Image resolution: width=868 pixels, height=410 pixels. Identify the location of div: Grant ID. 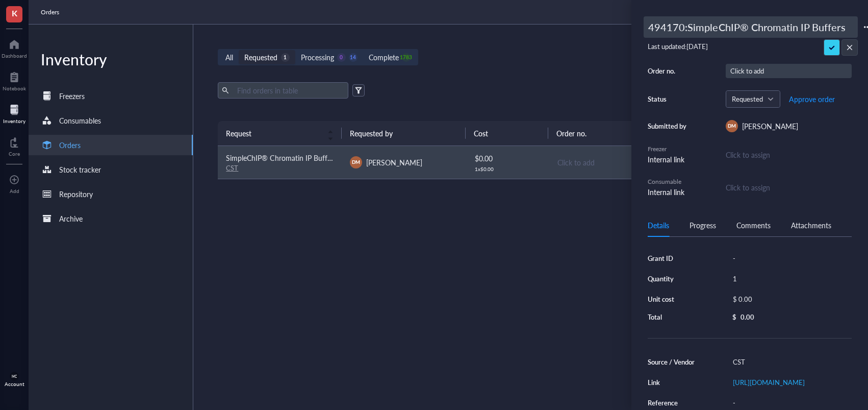
(674, 258).